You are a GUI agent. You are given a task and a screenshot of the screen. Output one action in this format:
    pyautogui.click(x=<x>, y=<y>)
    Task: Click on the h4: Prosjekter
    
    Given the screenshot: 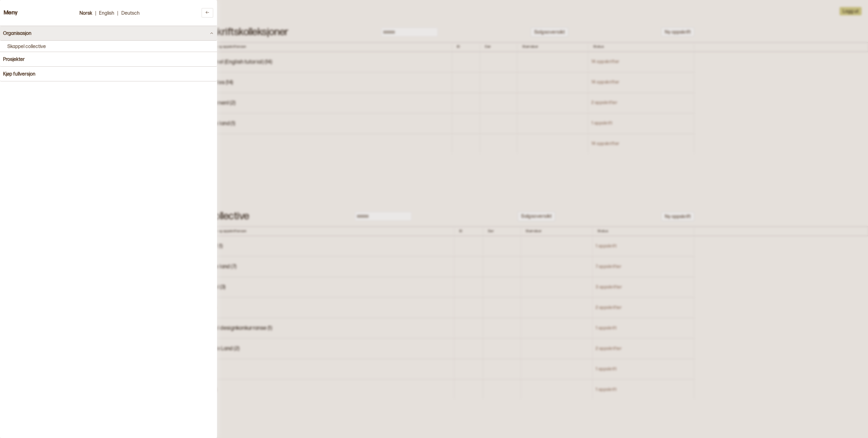 What is the action you would take?
    pyautogui.click(x=14, y=59)
    